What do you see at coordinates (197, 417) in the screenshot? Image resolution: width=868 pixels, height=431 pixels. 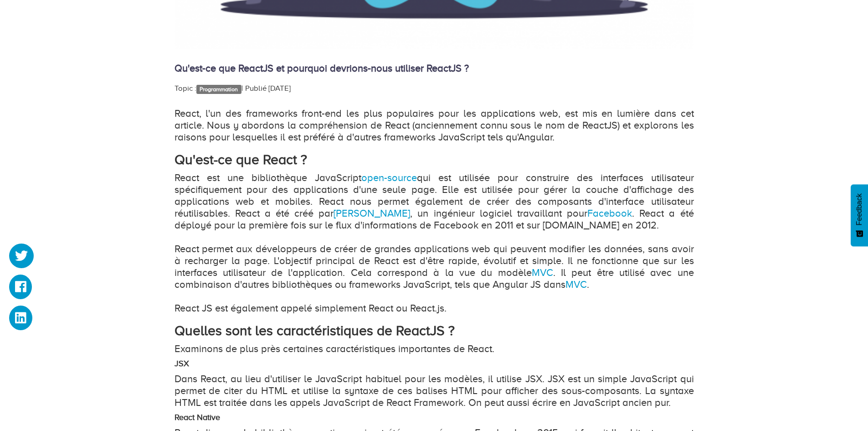 I see `strong: React Native` at bounding box center [197, 417].